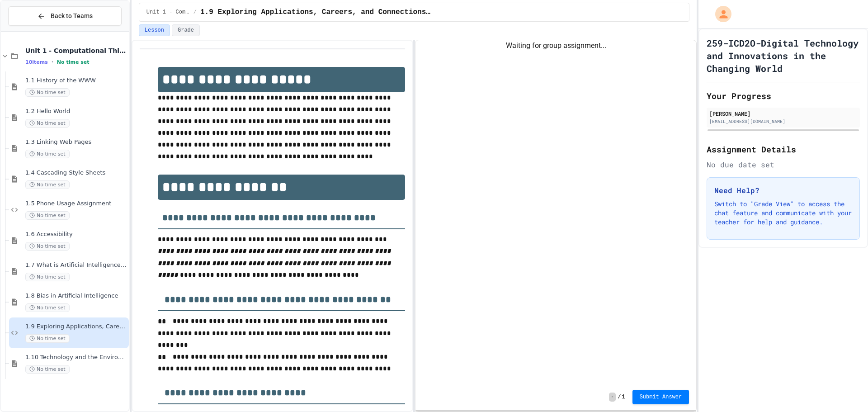  Describe the element at coordinates (76, 81) in the screenshot. I see `span: 1.1 History of the WWW` at that location.